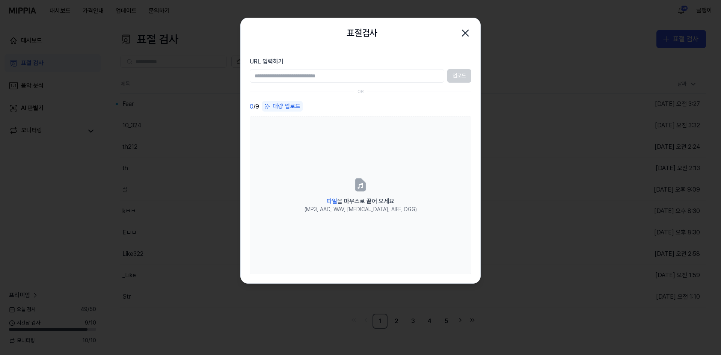 The width and height of the screenshot is (721, 355). Describe the element at coordinates (254, 106) in the screenshot. I see `div: / 9` at that location.